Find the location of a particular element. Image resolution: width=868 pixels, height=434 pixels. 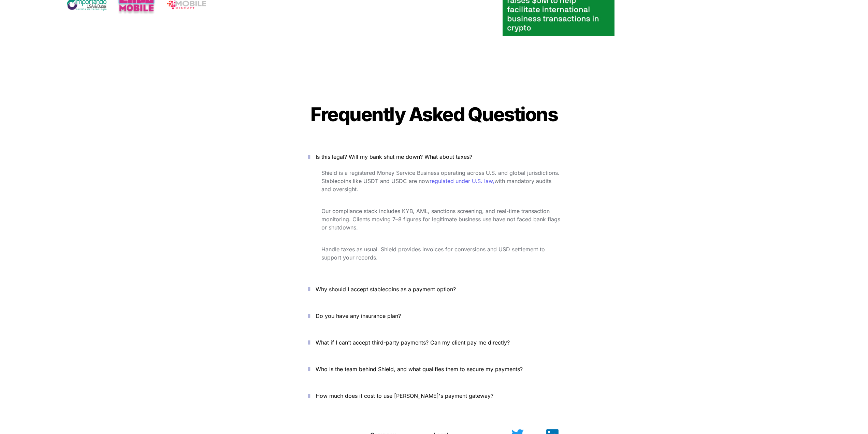

span: Who is the team behind Shield, and what qualifies them to secure my payments? is located at coordinates (419, 369).